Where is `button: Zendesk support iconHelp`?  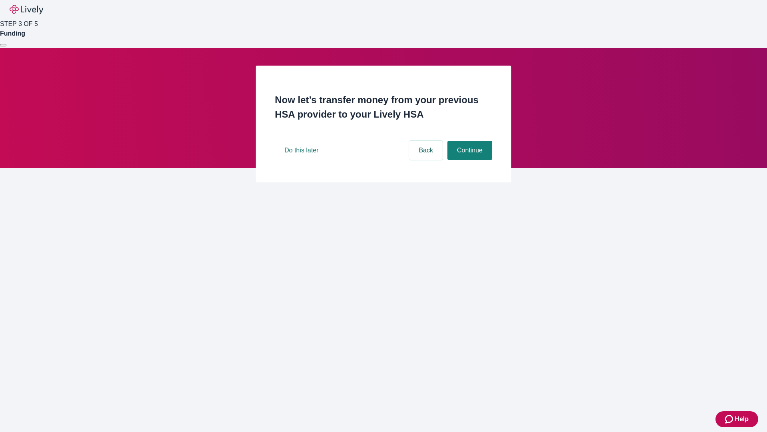 button: Zendesk support iconHelp is located at coordinates (737, 419).